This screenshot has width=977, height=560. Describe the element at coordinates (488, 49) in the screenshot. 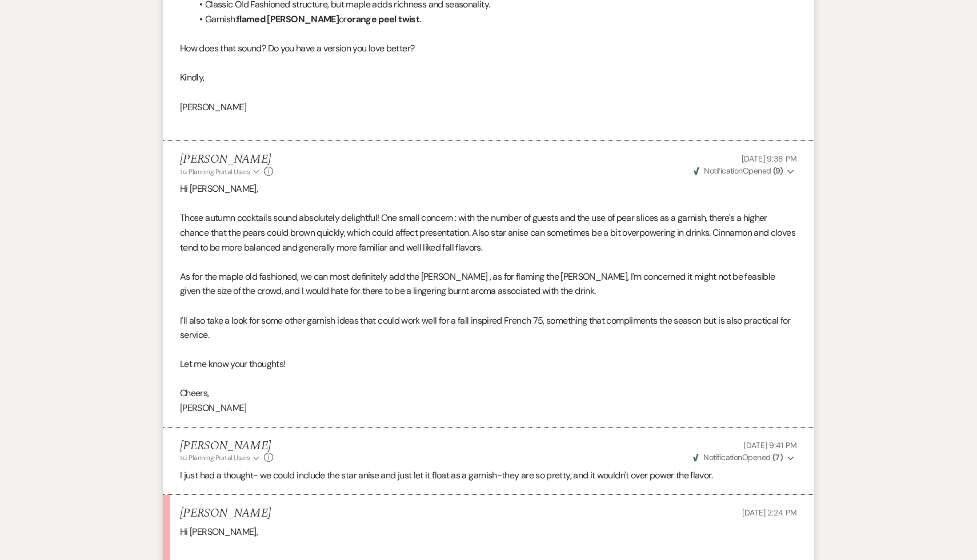

I see `p: How does that sound? Do you have a version you love better?` at that location.